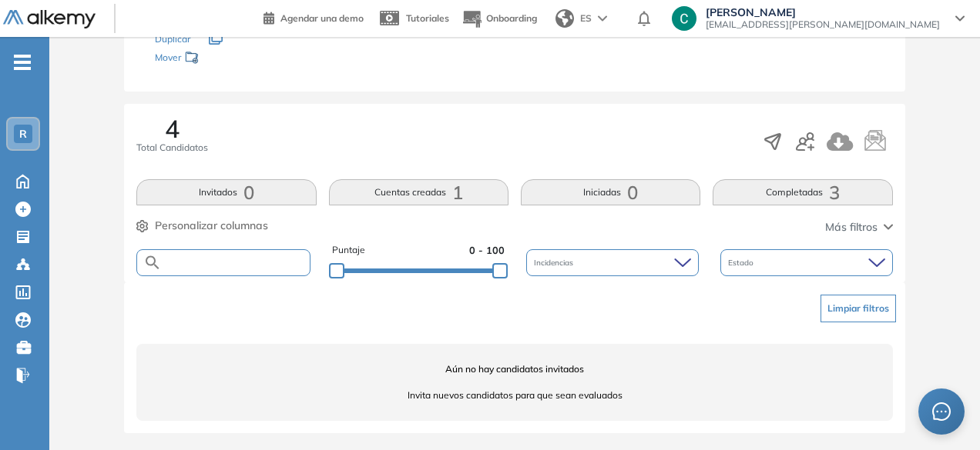 The image size is (980, 450). Describe the element at coordinates (941, 412) in the screenshot. I see `span: message` at that location.